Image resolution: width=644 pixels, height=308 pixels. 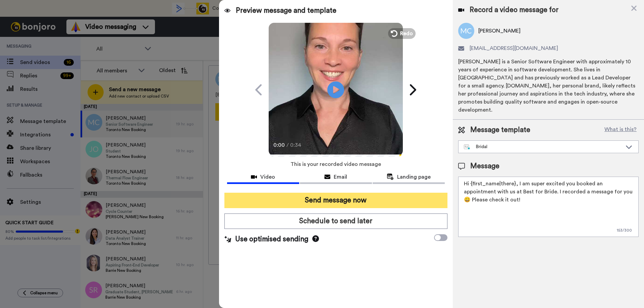 What do you see at coordinates (340, 177) in the screenshot?
I see `span: Email` at bounding box center [340, 177].